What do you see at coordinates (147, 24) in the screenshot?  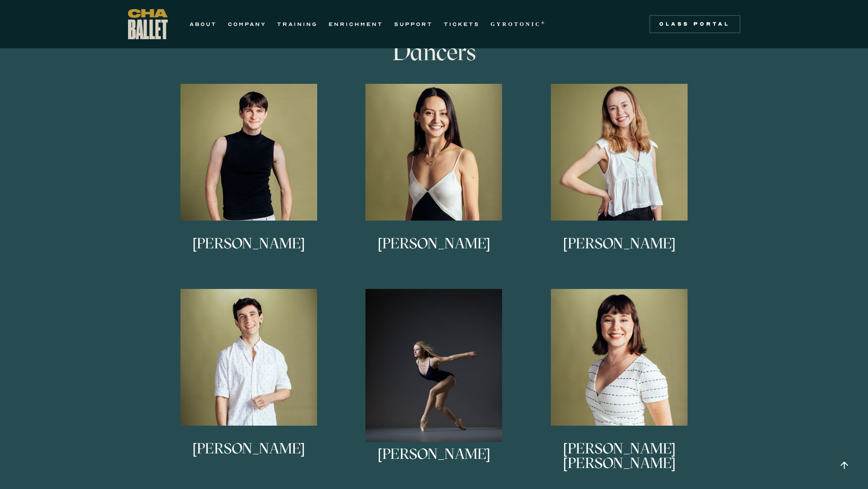 I see `a: home` at bounding box center [147, 24].